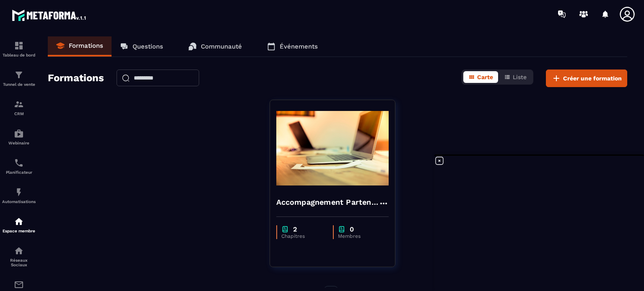 This screenshot has height=291, width=644. I want to click on a: social-networksocial-networkRéseaux Sociaux, so click(19, 256).